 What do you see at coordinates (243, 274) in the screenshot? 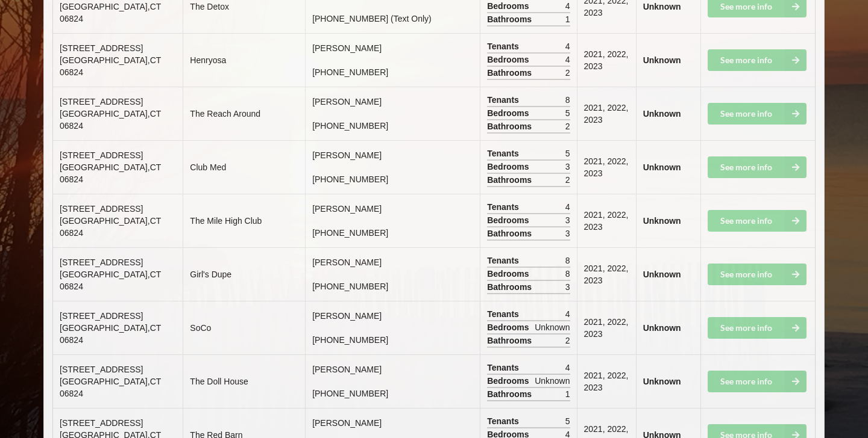
I see `td: Girl's Dupe` at bounding box center [243, 274].